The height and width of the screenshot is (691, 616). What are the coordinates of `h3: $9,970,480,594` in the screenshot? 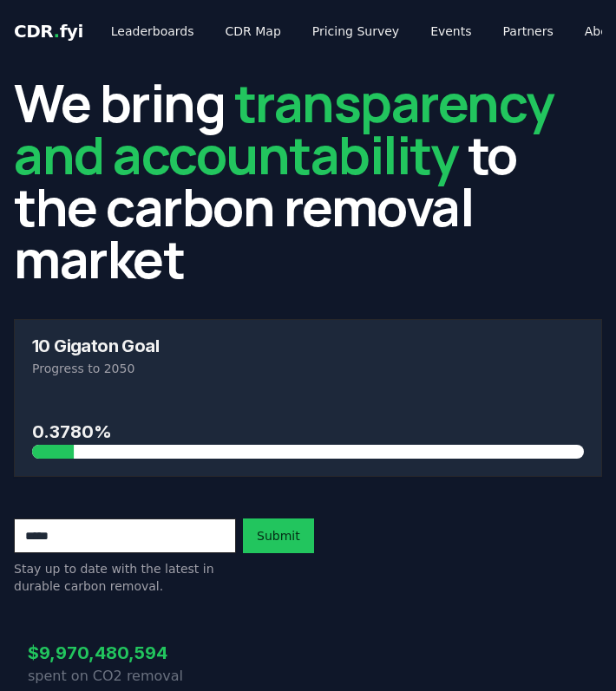 It's located at (167, 653).